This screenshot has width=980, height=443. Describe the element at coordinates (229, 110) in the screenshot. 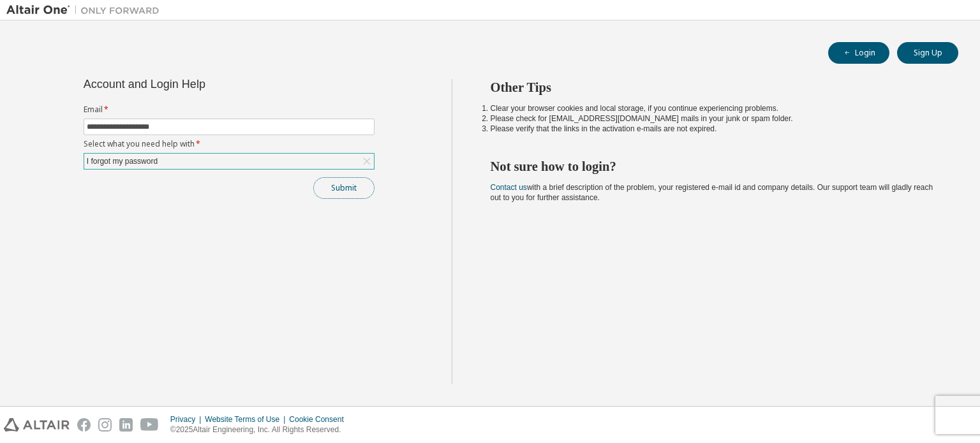

I see `label: Email` at that location.